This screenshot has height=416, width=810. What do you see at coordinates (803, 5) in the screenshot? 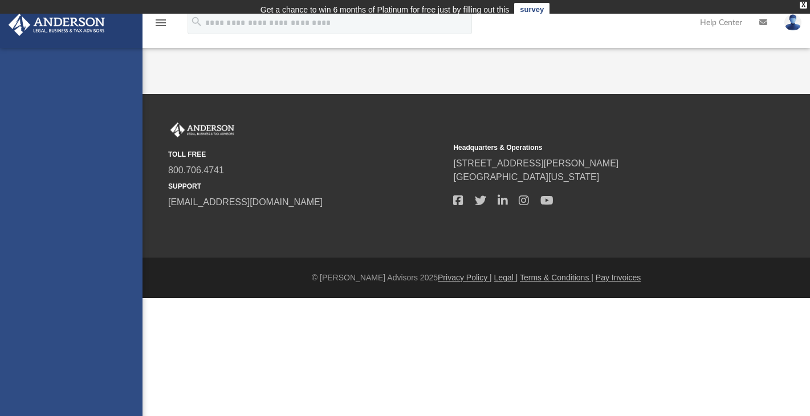
I see `div: close` at bounding box center [803, 5].